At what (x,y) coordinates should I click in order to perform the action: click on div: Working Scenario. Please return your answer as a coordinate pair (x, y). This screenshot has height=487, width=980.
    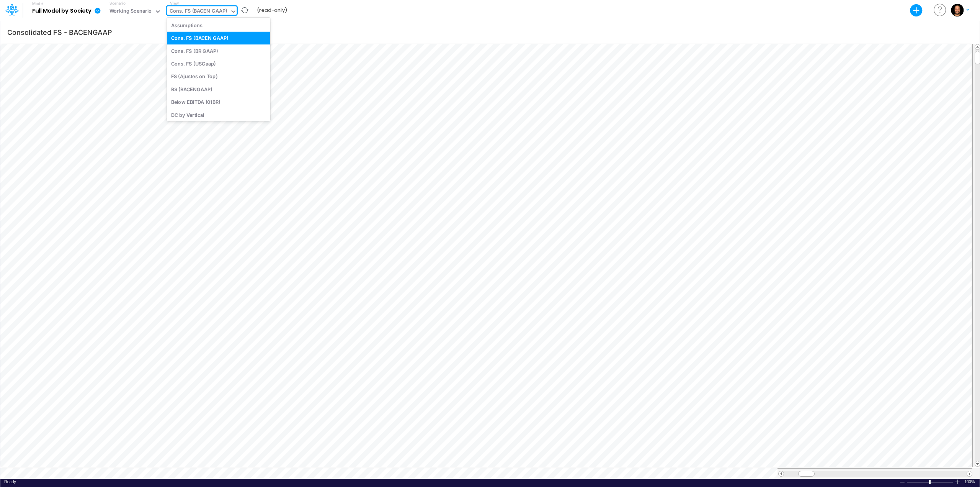
    Looking at the image, I should click on (131, 11).